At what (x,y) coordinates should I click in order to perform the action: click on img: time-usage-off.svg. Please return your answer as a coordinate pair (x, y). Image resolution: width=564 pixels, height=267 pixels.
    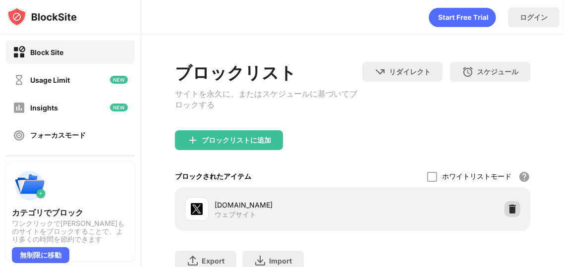
    Looking at the image, I should click on (19, 80).